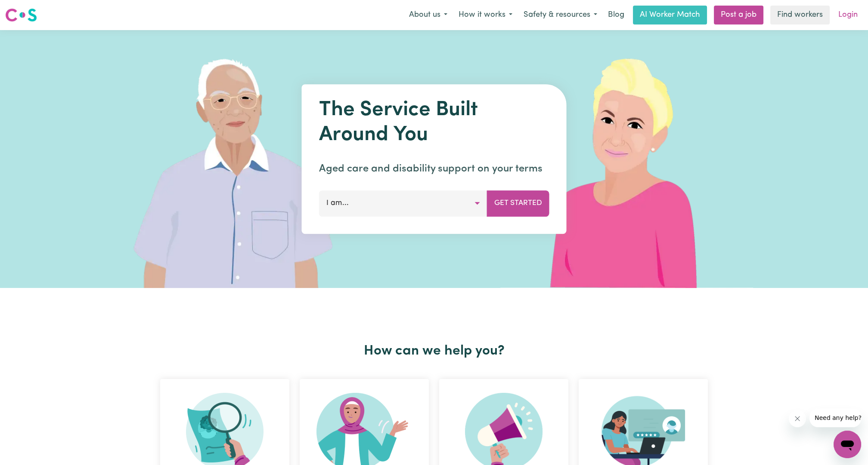 The image size is (868, 465). What do you see at coordinates (403, 204) in the screenshot?
I see `button: I am...` at bounding box center [403, 204].